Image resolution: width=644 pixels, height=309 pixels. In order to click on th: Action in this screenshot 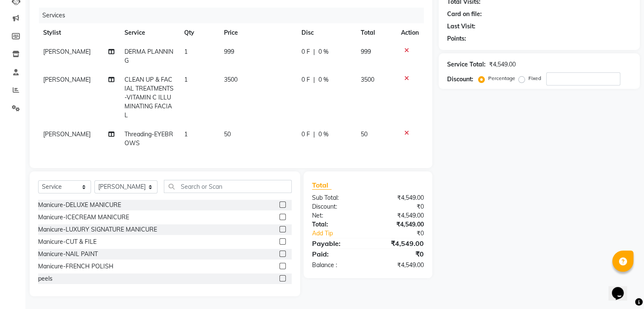, I will do `click(410, 32)`.